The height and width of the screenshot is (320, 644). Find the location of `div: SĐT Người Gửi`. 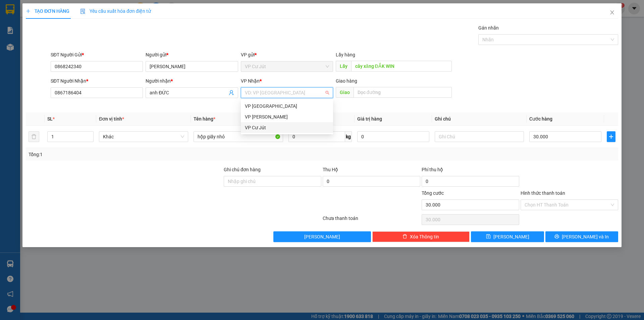

div: SĐT Người Gửi is located at coordinates (97, 55).